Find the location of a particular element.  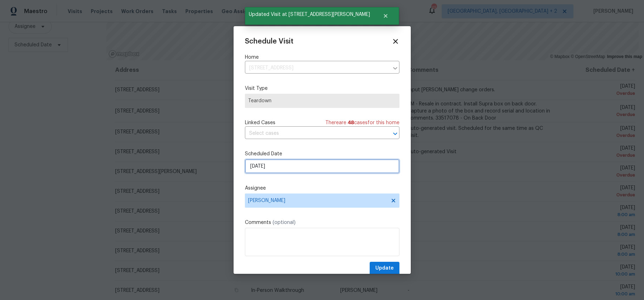

span: Teardown is located at coordinates (322, 101).